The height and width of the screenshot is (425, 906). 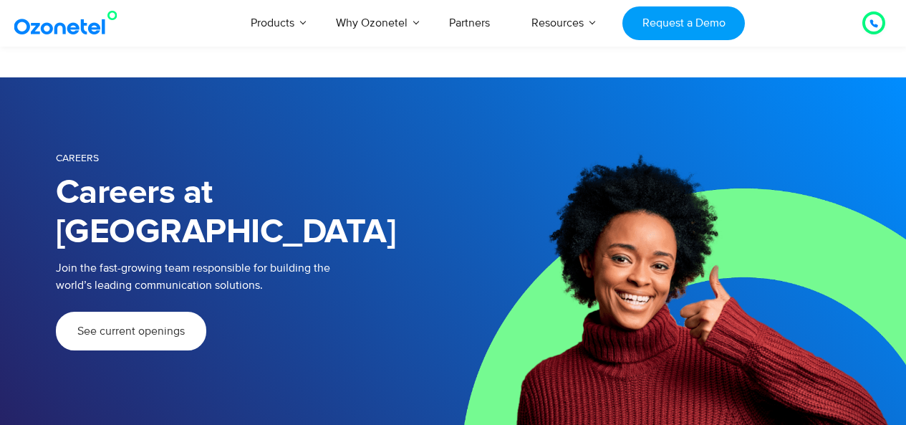 What do you see at coordinates (131, 331) in the screenshot?
I see `span: See current openings` at bounding box center [131, 331].